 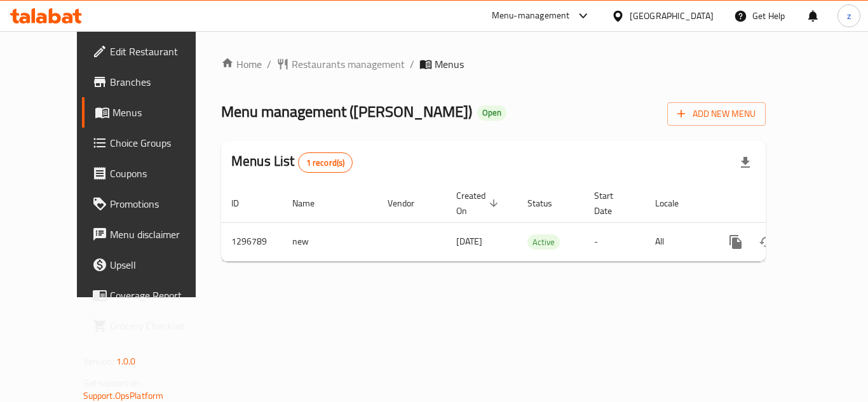 What do you see at coordinates (152, 295) in the screenshot?
I see `a: Coverage Report` at bounding box center [152, 295].